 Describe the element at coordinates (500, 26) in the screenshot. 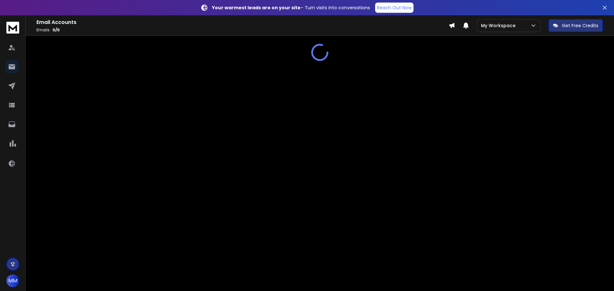

I see `p: My Workspace` at that location.